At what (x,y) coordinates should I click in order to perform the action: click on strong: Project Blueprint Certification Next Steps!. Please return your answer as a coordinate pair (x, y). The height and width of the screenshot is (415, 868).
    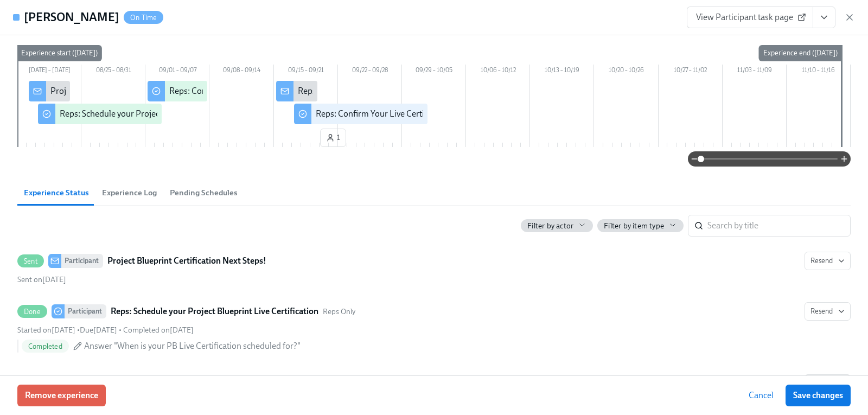
    Looking at the image, I should click on (187, 261).